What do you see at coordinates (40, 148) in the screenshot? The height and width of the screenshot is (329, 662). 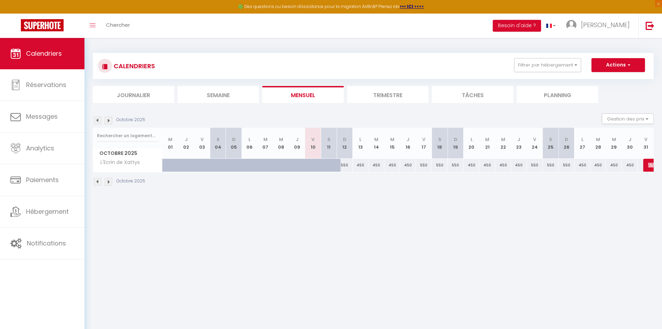 I see `span: Analytics` at bounding box center [40, 148].